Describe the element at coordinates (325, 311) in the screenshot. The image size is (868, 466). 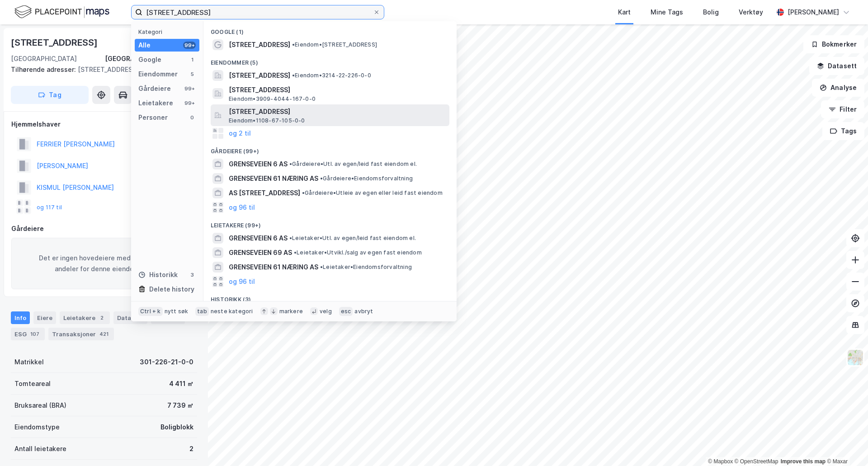
I see `div: velg` at that location.